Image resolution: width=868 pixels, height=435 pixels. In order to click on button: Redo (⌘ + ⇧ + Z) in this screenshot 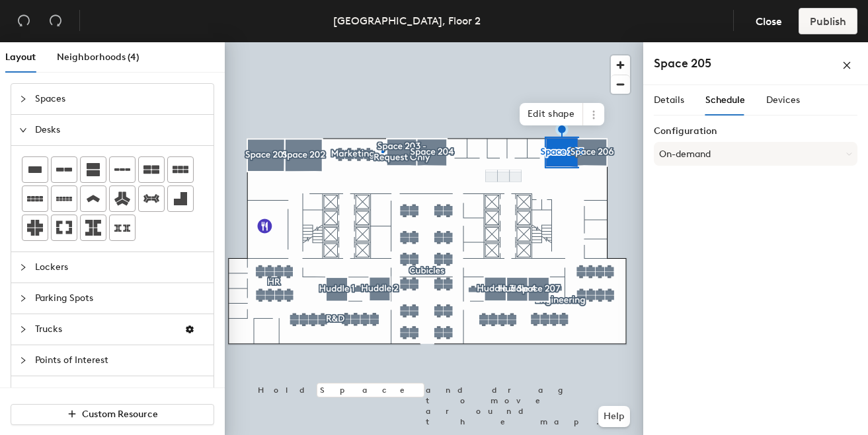, I will do `click(56, 21)`.